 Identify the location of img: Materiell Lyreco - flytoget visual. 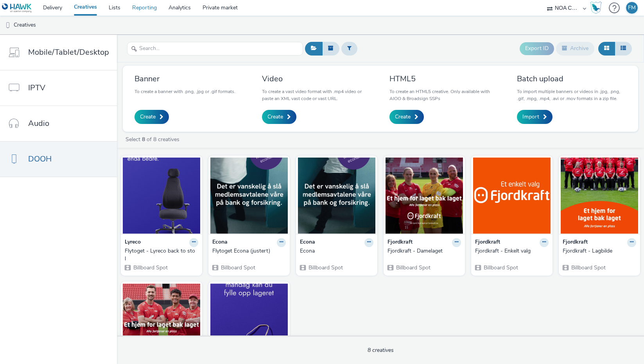
(249, 321).